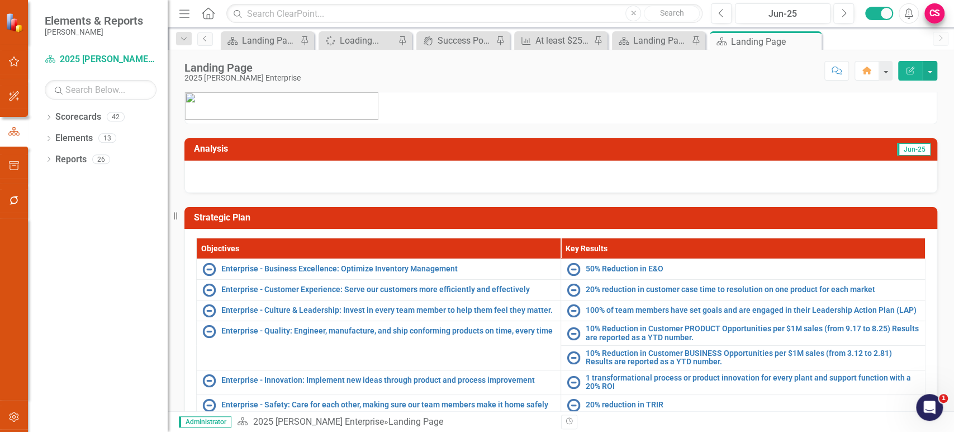 The image size is (954, 432). What do you see at coordinates (388, 404) in the screenshot?
I see `a: Enterprise - Safety: Care for each other, making sure our team members make it home safely` at bounding box center [388, 404].